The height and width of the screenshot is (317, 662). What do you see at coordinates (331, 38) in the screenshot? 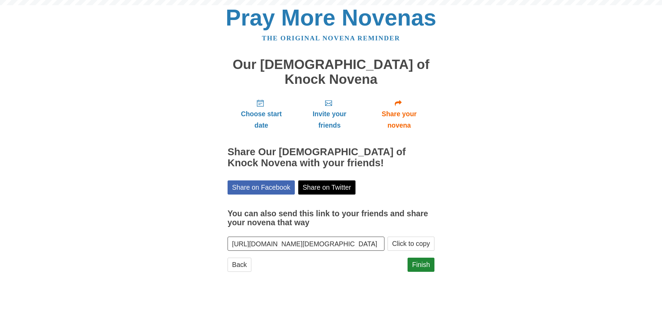
I see `a: The original novena reminder` at bounding box center [331, 38].